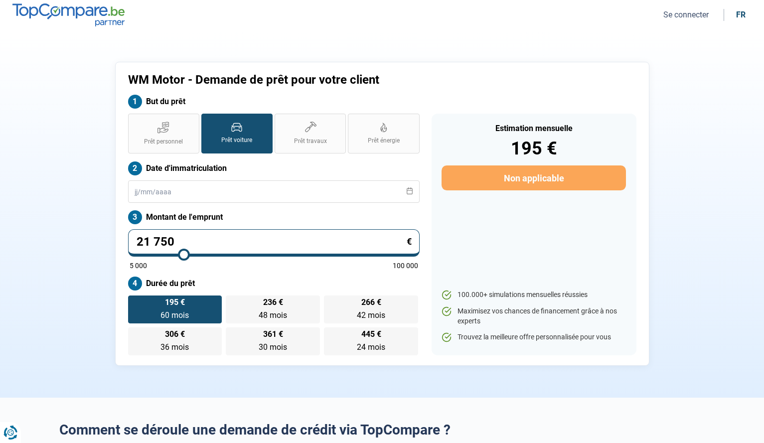 This screenshot has height=443, width=764. I want to click on span: 266 €, so click(371, 303).